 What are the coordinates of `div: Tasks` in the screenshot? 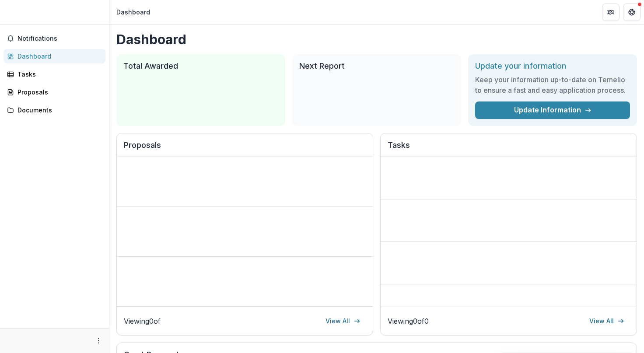 It's located at (58, 74).